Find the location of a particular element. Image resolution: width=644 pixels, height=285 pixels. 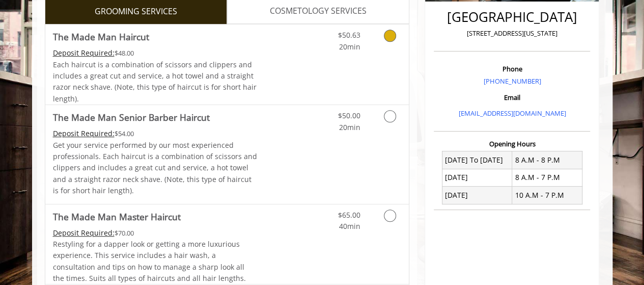

td: 8 A.M - 7 P.M is located at coordinates (547, 177).